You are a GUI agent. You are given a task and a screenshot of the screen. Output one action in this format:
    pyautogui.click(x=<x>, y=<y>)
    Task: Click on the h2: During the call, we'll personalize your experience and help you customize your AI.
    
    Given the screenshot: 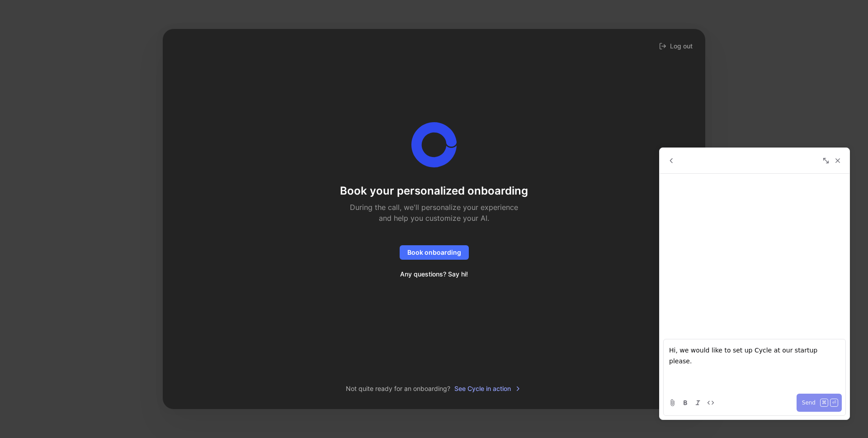 What is the action you would take?
    pyautogui.click(x=434, y=212)
    